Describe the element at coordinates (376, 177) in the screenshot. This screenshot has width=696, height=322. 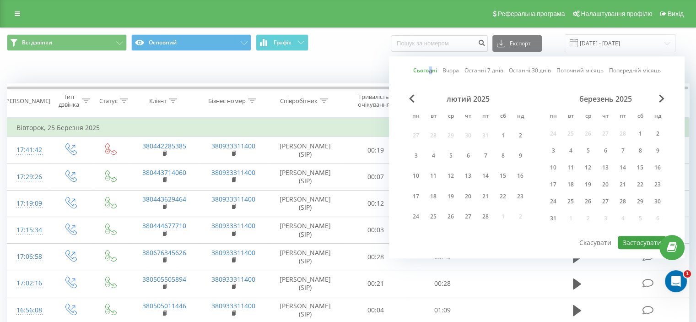
I see `td: 00:07` at that location.